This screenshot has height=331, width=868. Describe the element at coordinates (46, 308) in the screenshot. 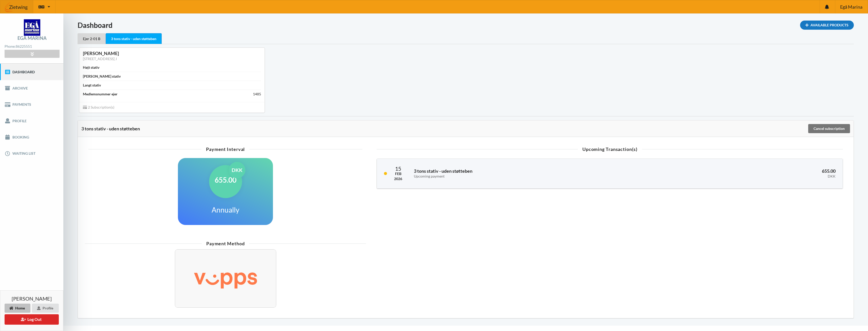

I see `div: Profile` at that location.